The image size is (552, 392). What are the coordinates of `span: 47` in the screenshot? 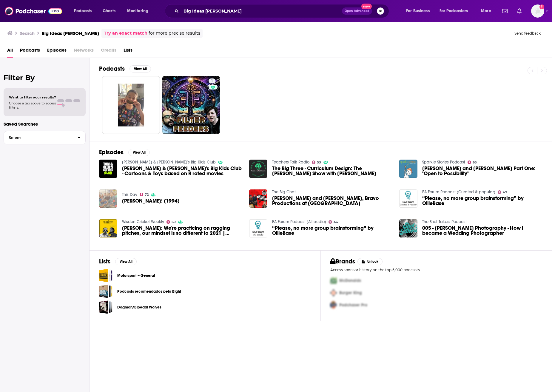 It's located at (505, 192).